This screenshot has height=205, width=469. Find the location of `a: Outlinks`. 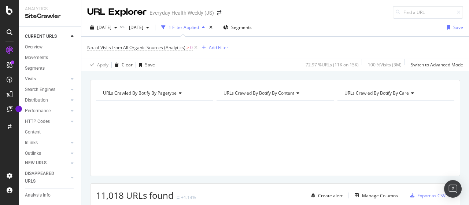

a: Outlinks is located at coordinates (47, 153).